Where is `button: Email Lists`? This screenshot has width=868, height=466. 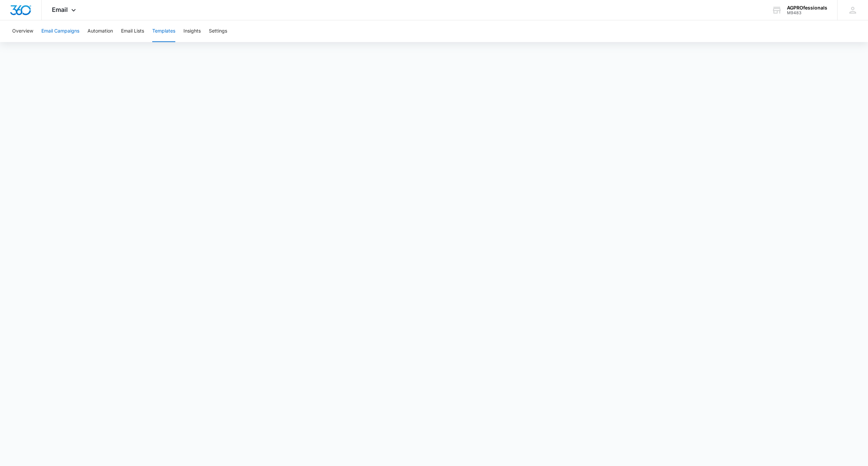
button: Email Lists is located at coordinates (132, 31).